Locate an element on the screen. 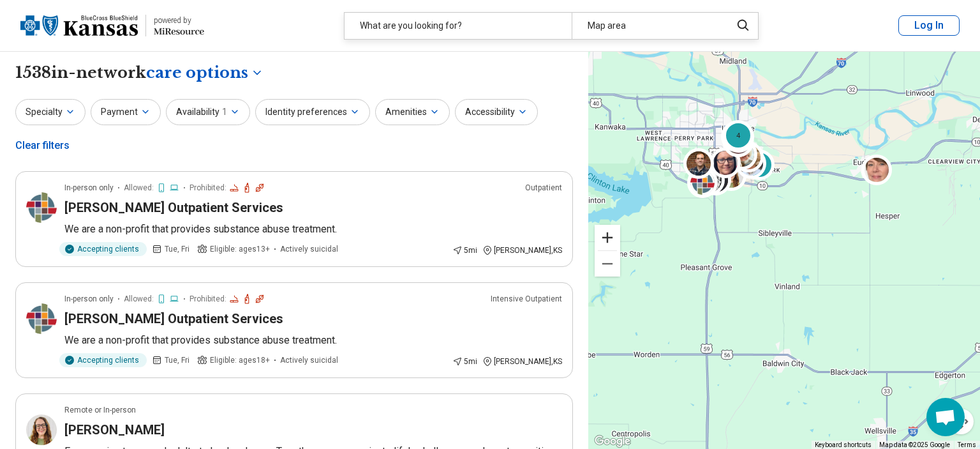 This screenshot has height=449, width=980. div: What are you looking for? is located at coordinates (458, 26).